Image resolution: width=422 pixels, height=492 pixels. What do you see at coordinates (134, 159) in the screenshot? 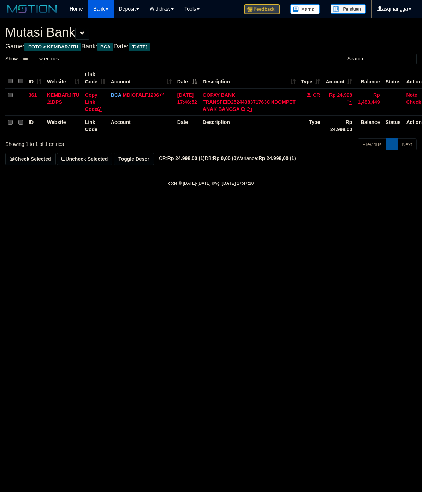
I see `a: Toggle Descr` at bounding box center [134, 159].